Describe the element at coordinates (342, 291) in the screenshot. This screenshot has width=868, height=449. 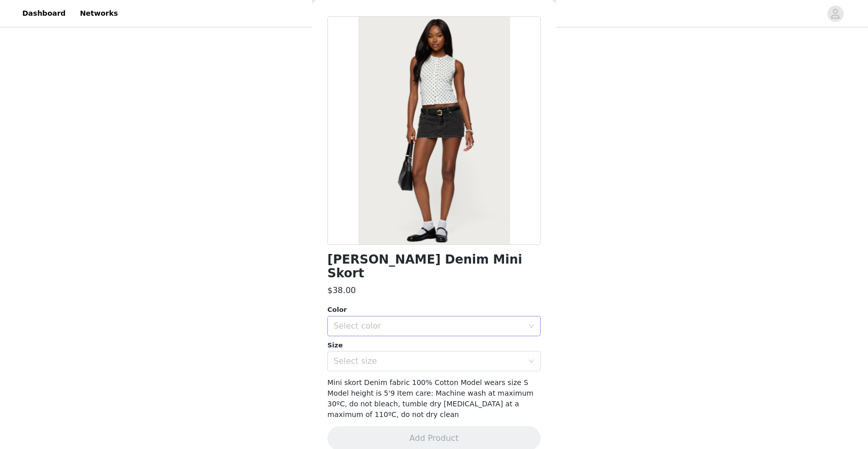
I see `h3: $38.00` at that location.